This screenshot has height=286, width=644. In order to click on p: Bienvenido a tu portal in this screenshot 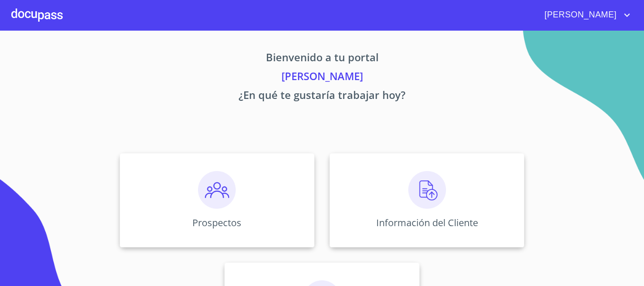, I will do `click(322, 59)`.